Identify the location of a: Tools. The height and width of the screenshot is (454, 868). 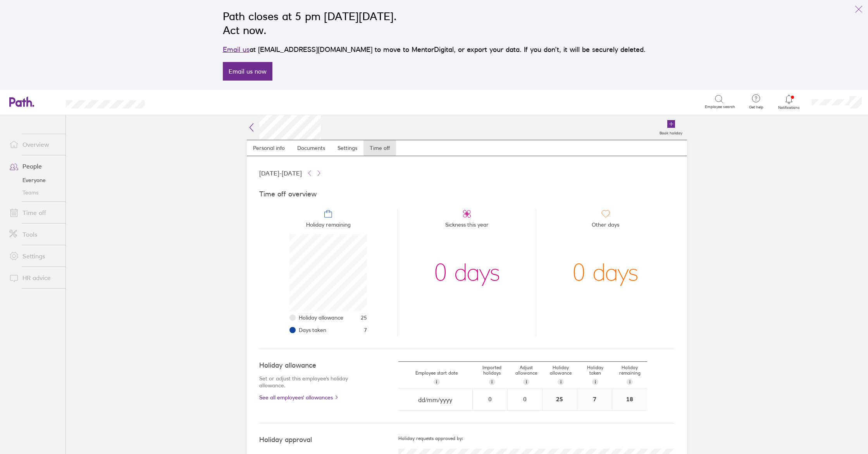
(34, 235).